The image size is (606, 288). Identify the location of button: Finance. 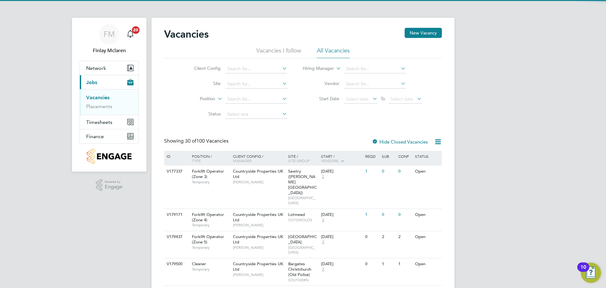
(109, 136).